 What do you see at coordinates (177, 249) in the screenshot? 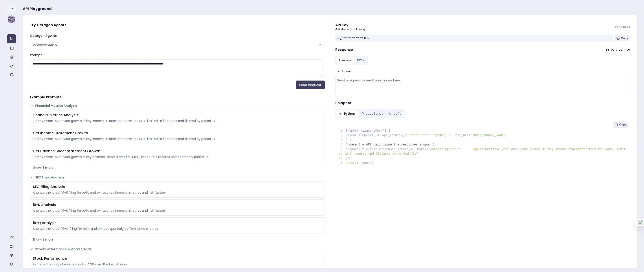
I see `button: Stock Performance & Market Data` at bounding box center [177, 249].